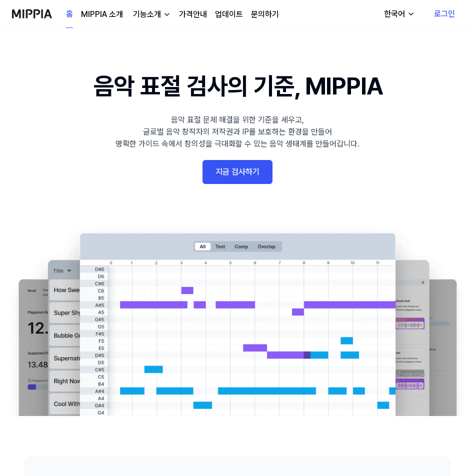 The width and height of the screenshot is (475, 476). What do you see at coordinates (398, 14) in the screenshot?
I see `button: 한국어` at bounding box center [398, 14].